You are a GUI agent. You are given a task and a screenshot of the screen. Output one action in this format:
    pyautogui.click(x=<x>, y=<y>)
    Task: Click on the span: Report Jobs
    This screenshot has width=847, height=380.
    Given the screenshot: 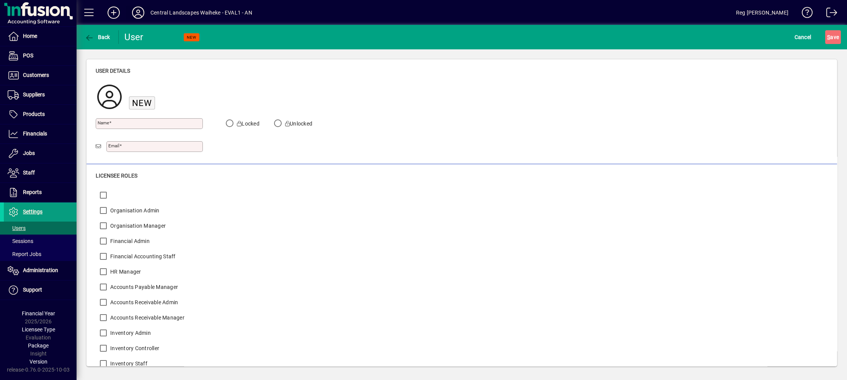 What is the action you would take?
    pyautogui.click(x=24, y=254)
    